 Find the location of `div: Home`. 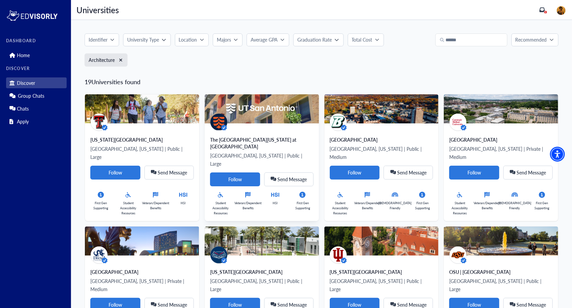

div: Home is located at coordinates (36, 55).